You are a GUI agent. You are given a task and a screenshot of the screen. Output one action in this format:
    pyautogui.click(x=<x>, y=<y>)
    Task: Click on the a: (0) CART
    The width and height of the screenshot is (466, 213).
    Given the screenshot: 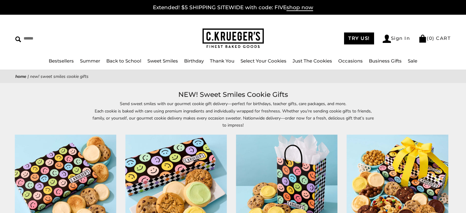 What is the action you would take?
    pyautogui.click(x=435, y=38)
    